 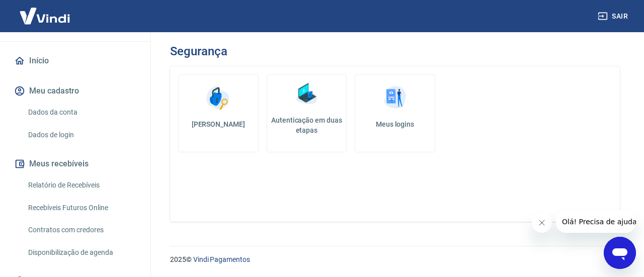 I want to click on a: Autenticação em duas etapas, so click(x=307, y=113).